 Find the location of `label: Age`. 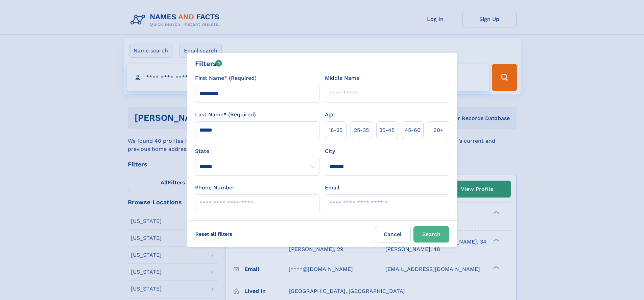

label: Age is located at coordinates (330, 115).